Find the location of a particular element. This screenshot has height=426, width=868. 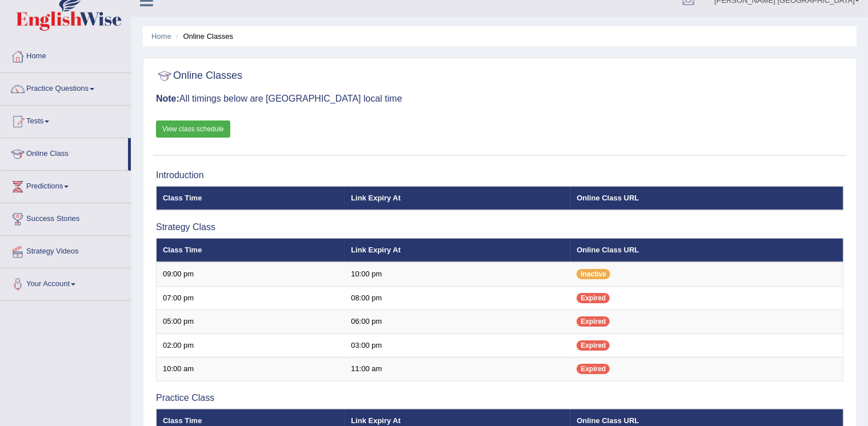

a: Tests is located at coordinates (66, 120).